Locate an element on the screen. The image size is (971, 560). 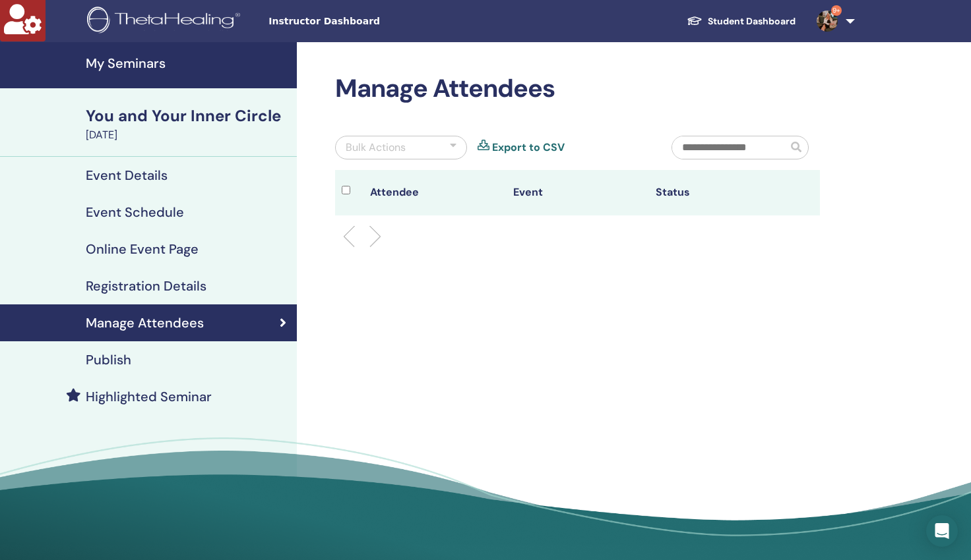
img: default.jpg is located at coordinates (827, 21).